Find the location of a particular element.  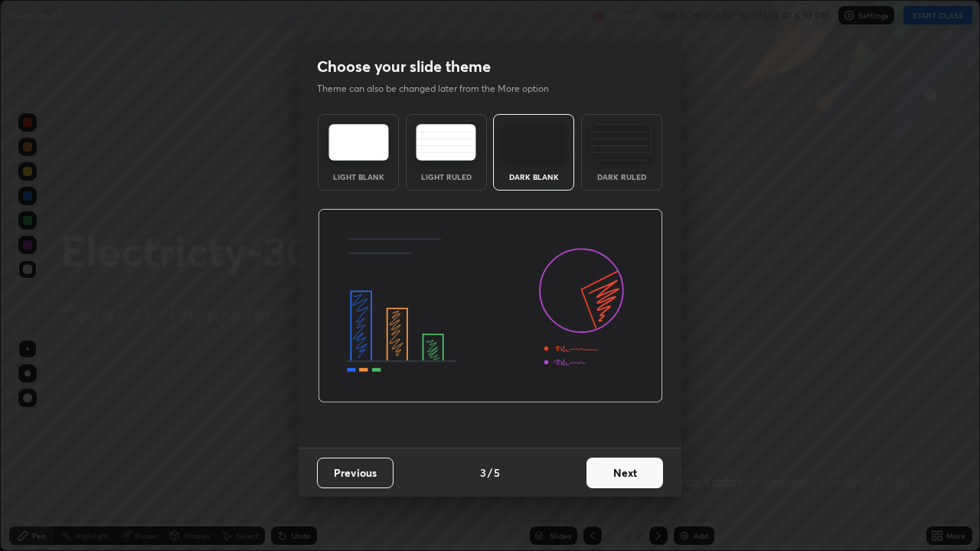

p: Theme can also be changed later from the More option is located at coordinates (441, 89).